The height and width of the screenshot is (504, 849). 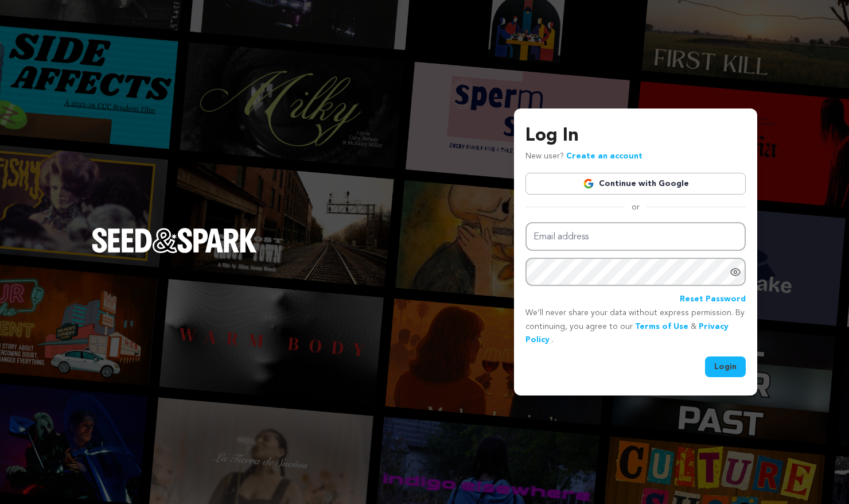 What do you see at coordinates (635, 237) in the screenshot?
I see `input: Email address` at bounding box center [635, 237].